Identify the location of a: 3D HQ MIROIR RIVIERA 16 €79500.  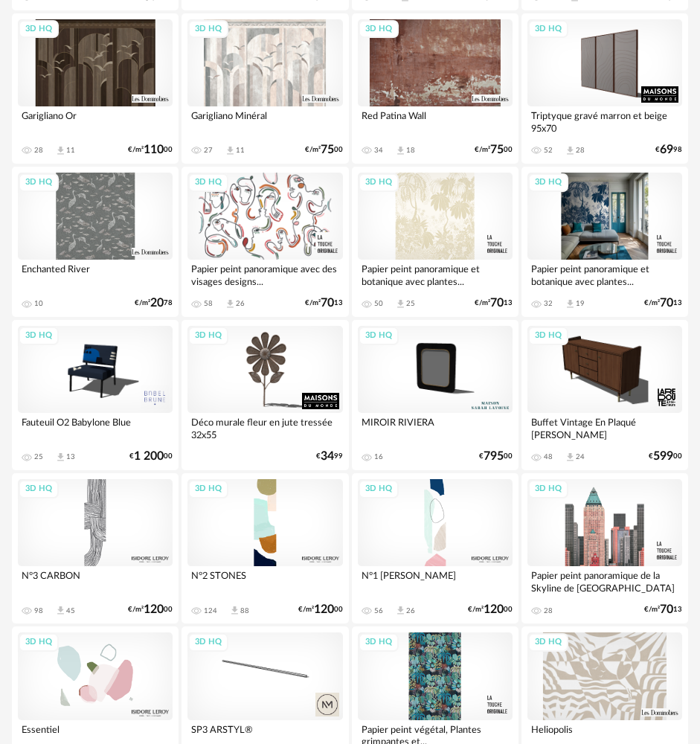
(435, 396).